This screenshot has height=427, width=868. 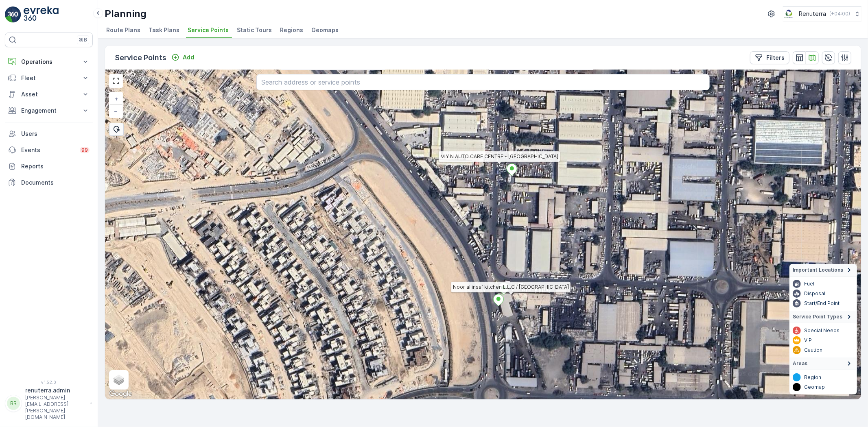 What do you see at coordinates (120, 394) in the screenshot?
I see `img: Google` at bounding box center [120, 394].